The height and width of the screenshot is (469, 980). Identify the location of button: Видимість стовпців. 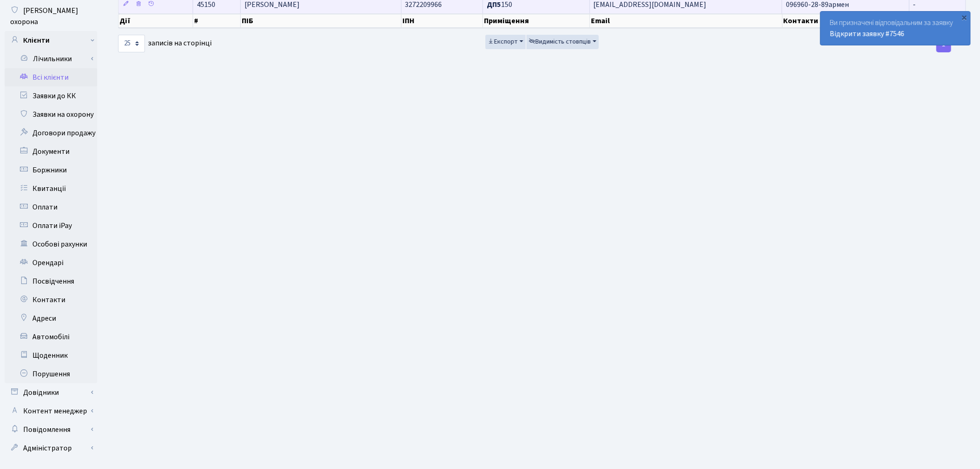
(563, 42).